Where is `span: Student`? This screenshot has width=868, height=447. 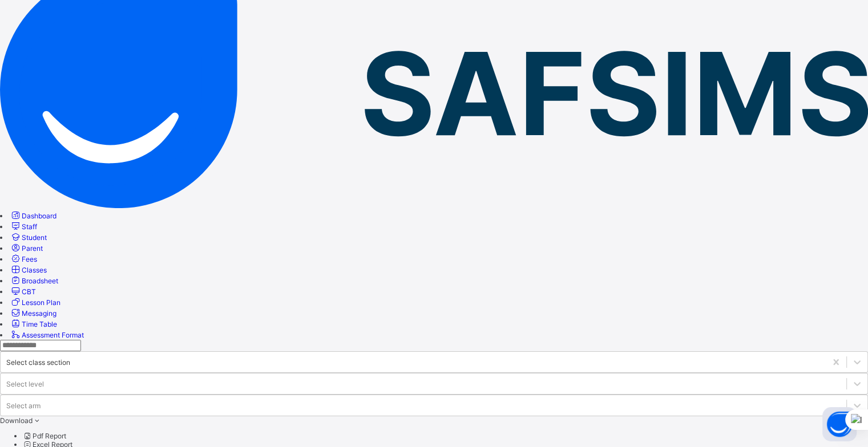
span: Student is located at coordinates (35, 237).